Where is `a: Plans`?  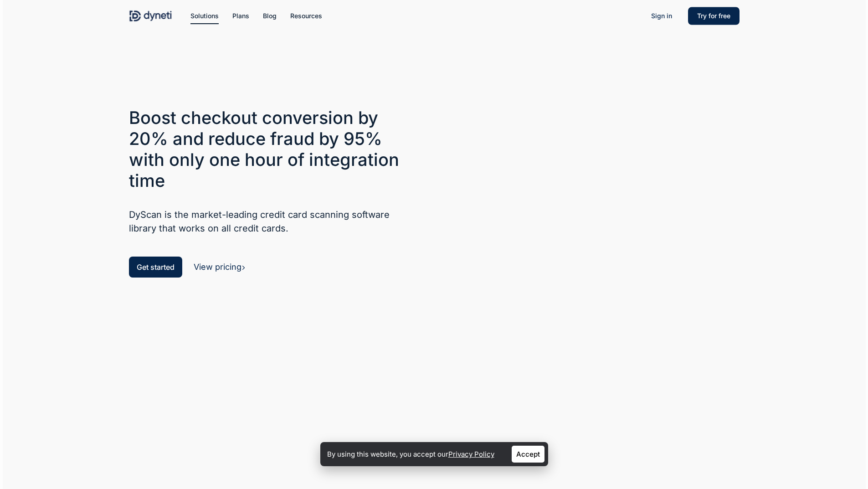
a: Plans is located at coordinates (241, 16).